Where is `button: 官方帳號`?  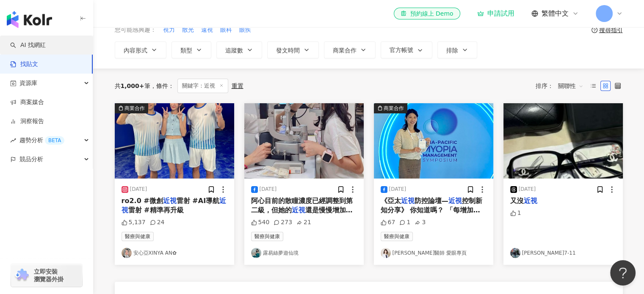 button: 官方帳號 is located at coordinates (407, 50).